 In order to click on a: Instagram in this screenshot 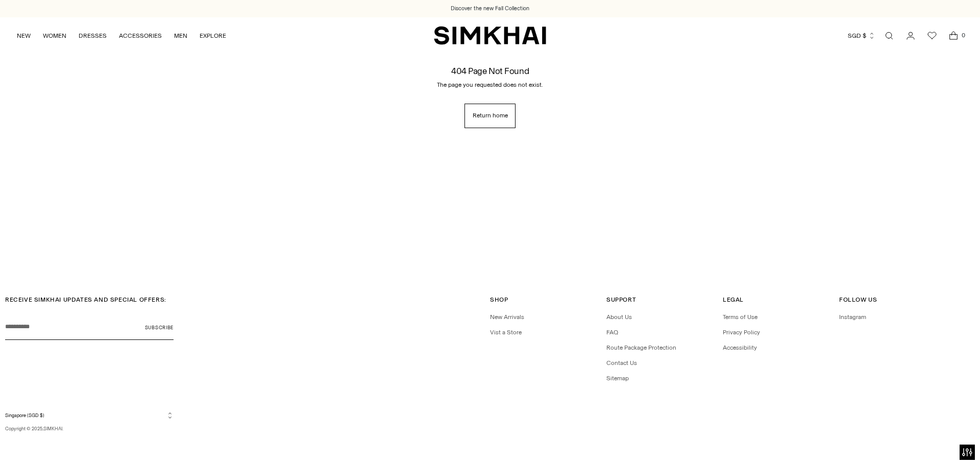, I will do `click(852, 317)`.